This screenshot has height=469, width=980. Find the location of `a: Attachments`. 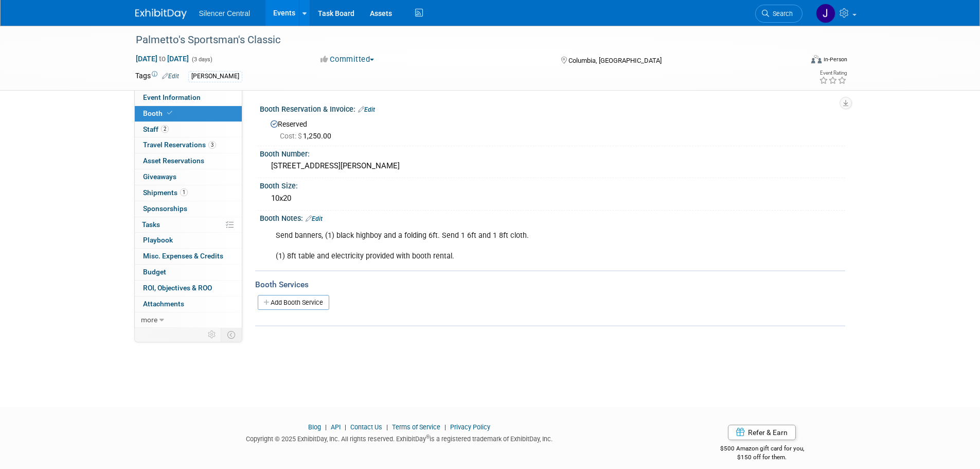

a: Attachments is located at coordinates (188, 304).